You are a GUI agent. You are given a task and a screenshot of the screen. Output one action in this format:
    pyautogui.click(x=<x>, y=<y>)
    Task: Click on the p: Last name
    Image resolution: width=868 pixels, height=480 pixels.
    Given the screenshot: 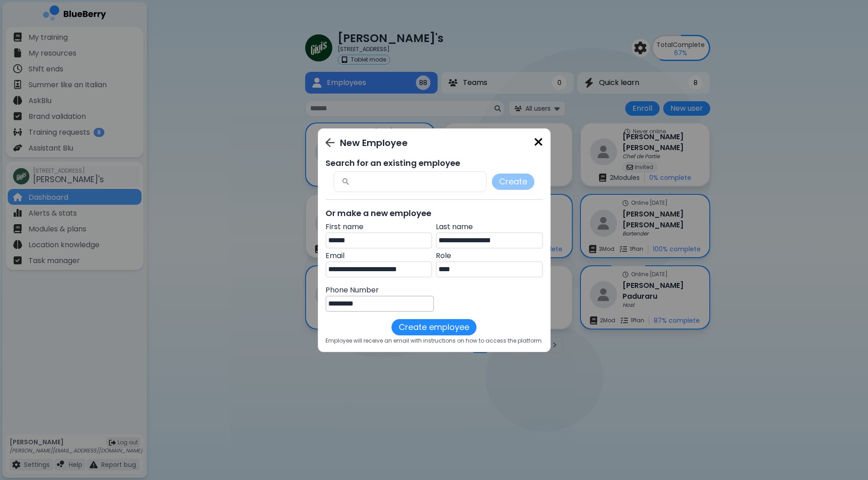 What is the action you would take?
    pyautogui.click(x=490, y=227)
    